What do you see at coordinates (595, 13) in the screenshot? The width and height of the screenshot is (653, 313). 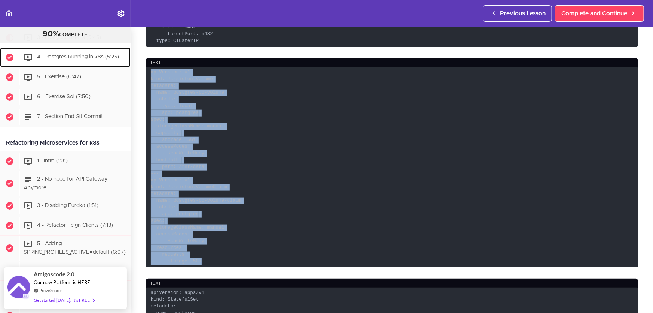 I see `span: Complete and Continue` at bounding box center [595, 13].